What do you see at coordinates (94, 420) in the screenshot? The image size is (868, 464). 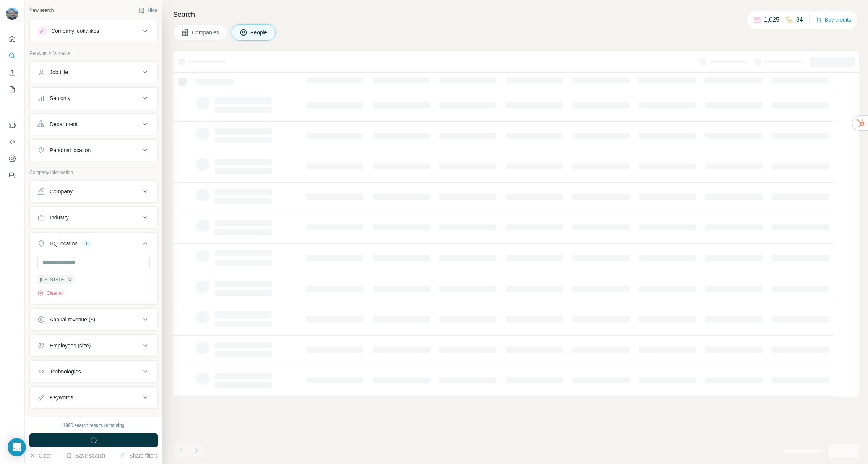 I see `p: Results preferences` at bounding box center [94, 420].